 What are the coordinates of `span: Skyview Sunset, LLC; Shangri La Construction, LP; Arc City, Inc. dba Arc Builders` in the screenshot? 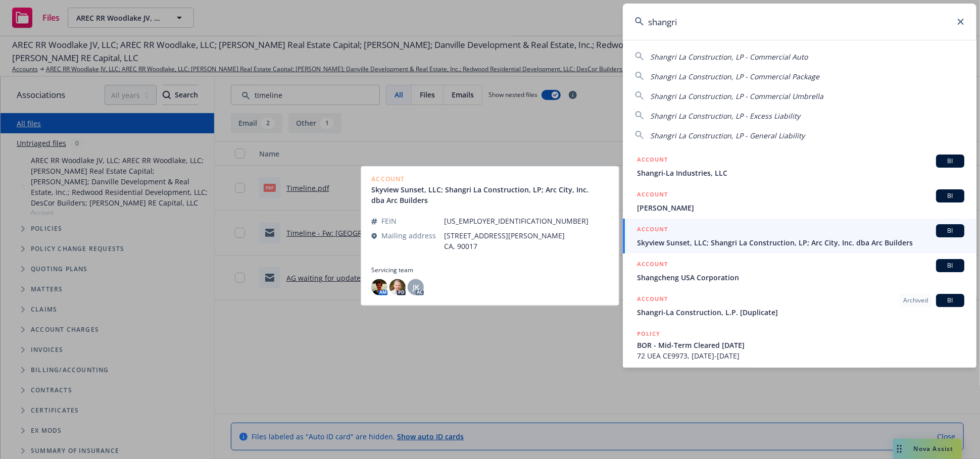 It's located at (801, 242).